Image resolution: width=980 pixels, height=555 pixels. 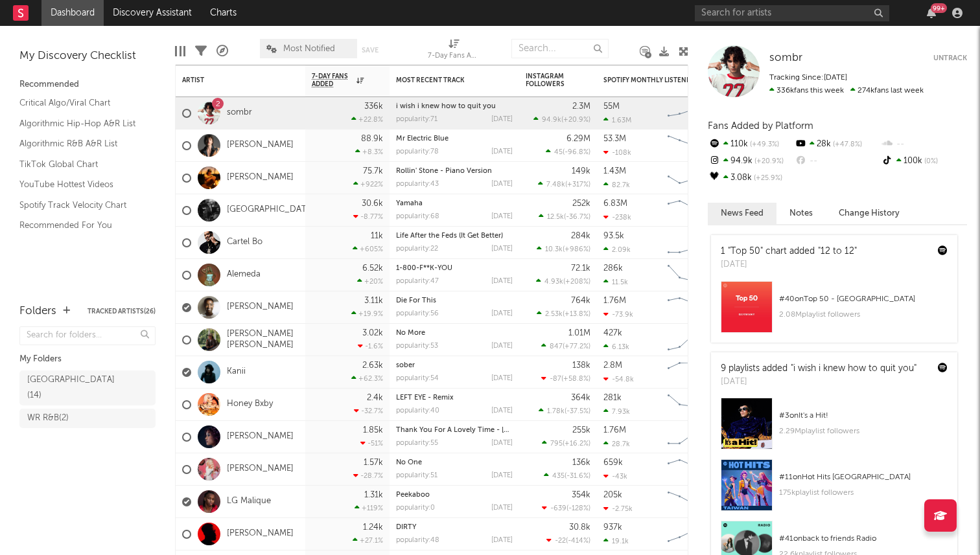 What do you see at coordinates (578, 411) in the screenshot?
I see `span: -37.5 %` at bounding box center [578, 411].